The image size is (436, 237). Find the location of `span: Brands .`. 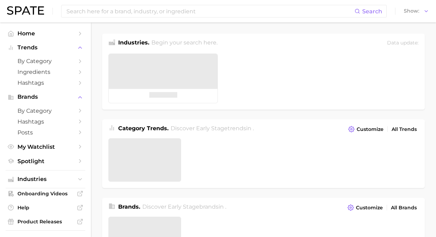

span: Brands . is located at coordinates (129, 206).